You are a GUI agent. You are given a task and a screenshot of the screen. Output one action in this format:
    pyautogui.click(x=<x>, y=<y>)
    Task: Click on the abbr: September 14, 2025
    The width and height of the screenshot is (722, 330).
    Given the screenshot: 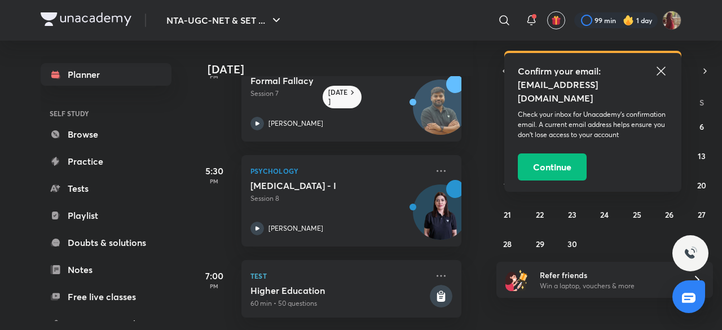 What is the action you would take?
    pyautogui.click(x=508, y=185)
    